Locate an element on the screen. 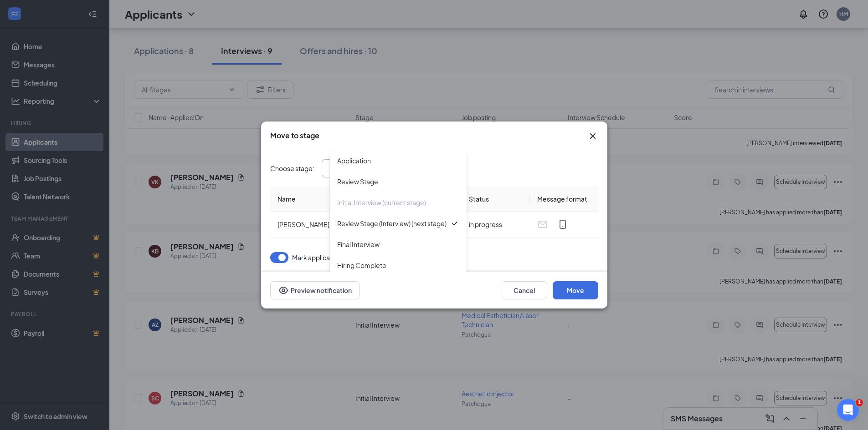 Image resolution: width=868 pixels, height=430 pixels. div: Application is located at coordinates (354, 161).